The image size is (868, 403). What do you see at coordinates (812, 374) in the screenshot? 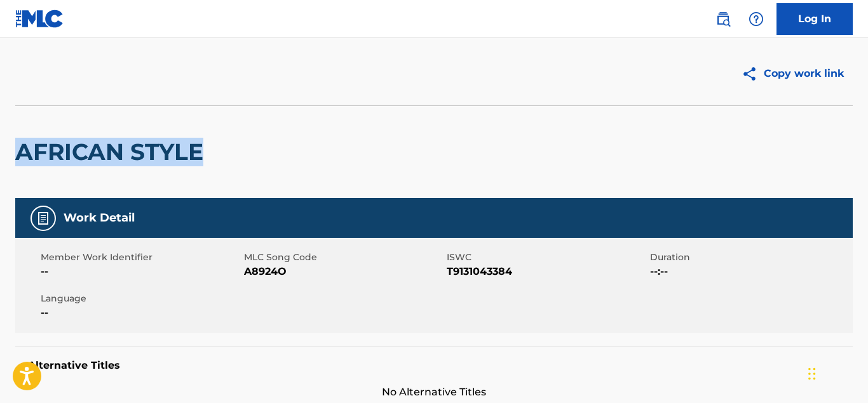
I see `div: Drag` at bounding box center [812, 374].